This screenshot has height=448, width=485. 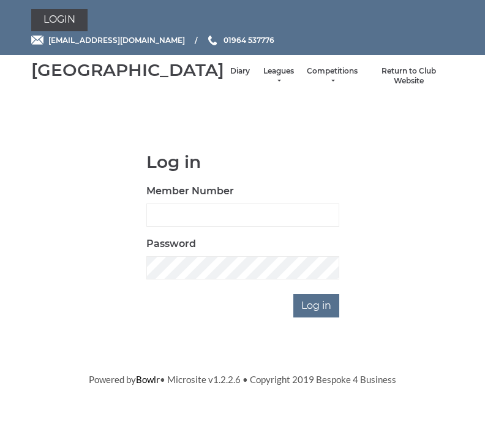 I want to click on a: Diary, so click(x=240, y=71).